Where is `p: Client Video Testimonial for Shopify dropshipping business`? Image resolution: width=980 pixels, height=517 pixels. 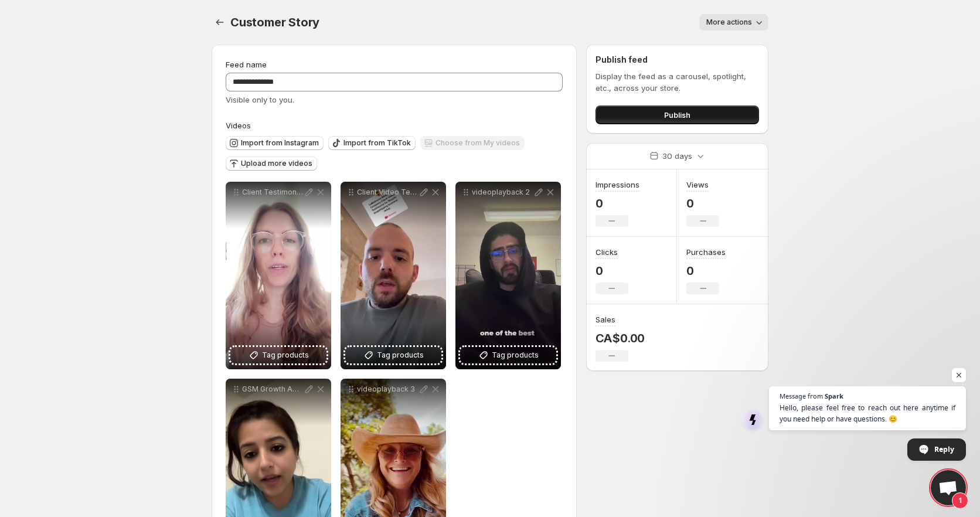
p: Client Video Testimonial for Shopify dropshipping business is located at coordinates (388, 193).